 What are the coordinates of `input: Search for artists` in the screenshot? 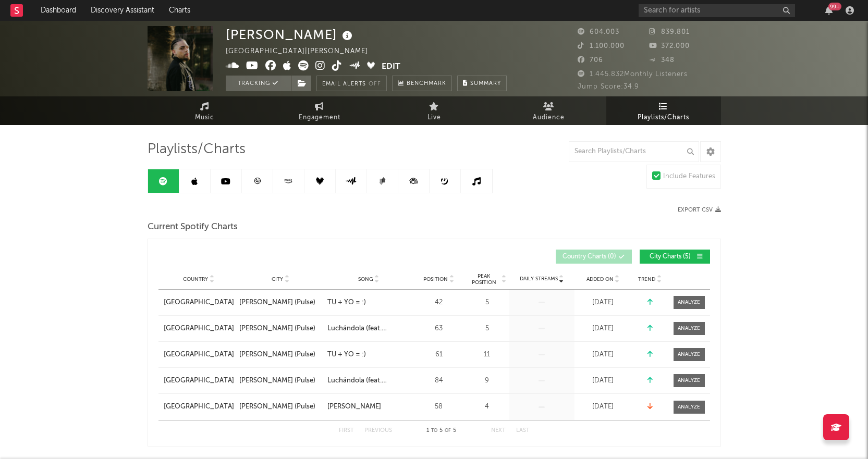 It's located at (717, 11).